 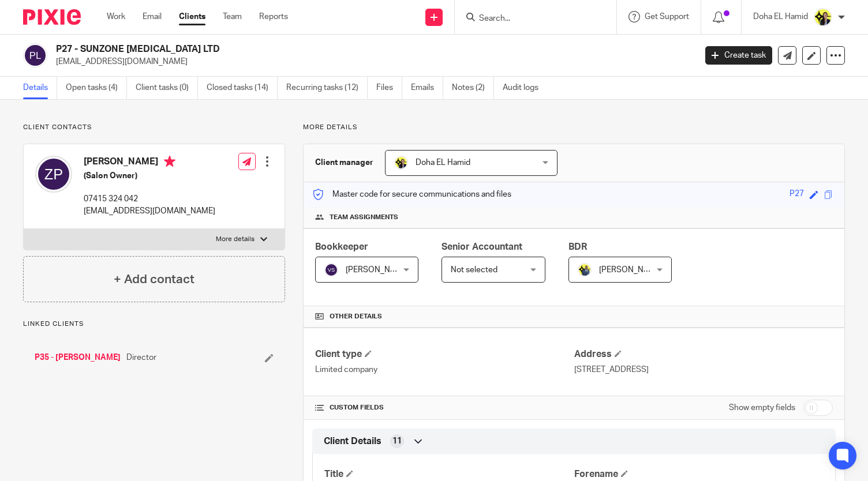 I want to click on p: Doha EL Hamid, so click(x=780, y=17).